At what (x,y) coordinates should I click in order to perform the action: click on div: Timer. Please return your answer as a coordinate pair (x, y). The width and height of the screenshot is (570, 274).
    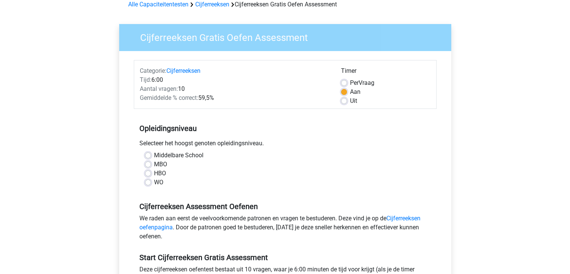
    Looking at the image, I should click on (386, 72).